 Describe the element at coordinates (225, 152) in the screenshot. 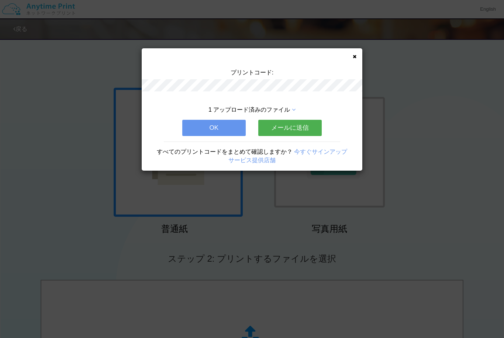

I see `span: すべてのプリントコードをまとめて確認しますか？` at that location.